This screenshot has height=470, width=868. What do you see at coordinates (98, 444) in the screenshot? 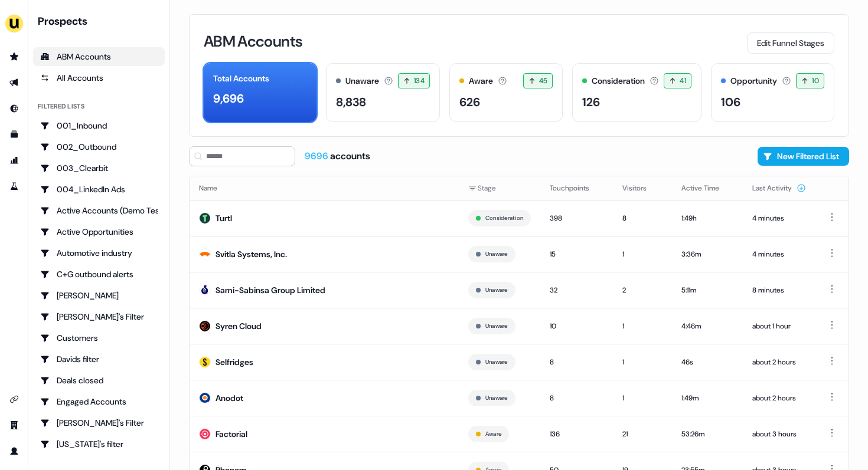
I see `a: Go to Georgia's filter` at bounding box center [98, 444].